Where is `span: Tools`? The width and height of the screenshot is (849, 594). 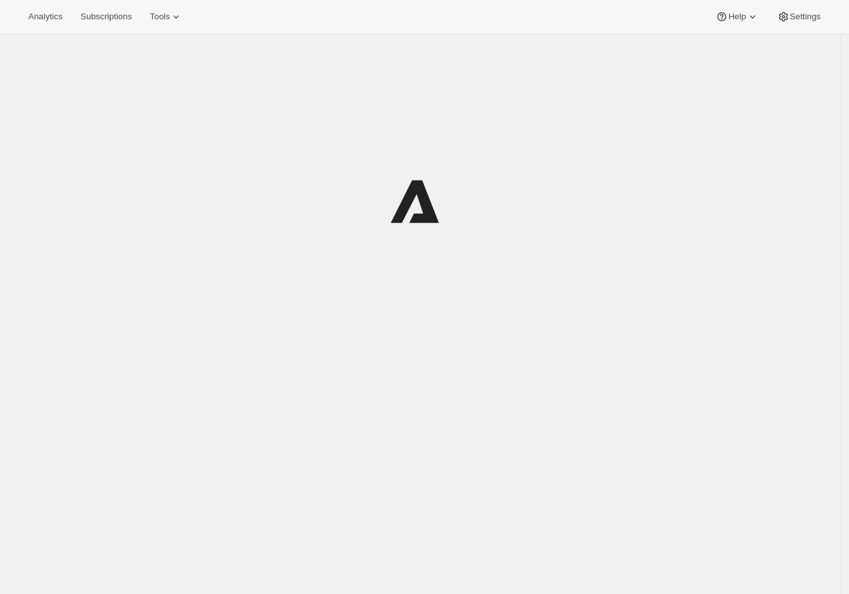
span: Tools is located at coordinates (159, 17).